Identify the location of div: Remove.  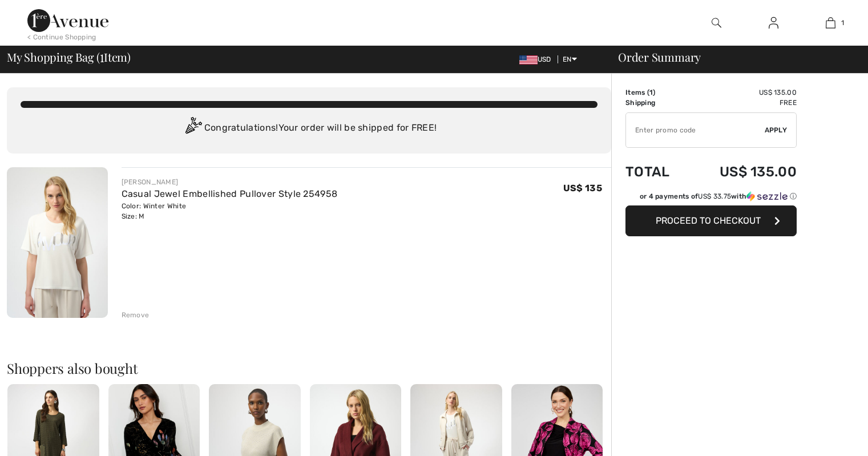
(135, 315).